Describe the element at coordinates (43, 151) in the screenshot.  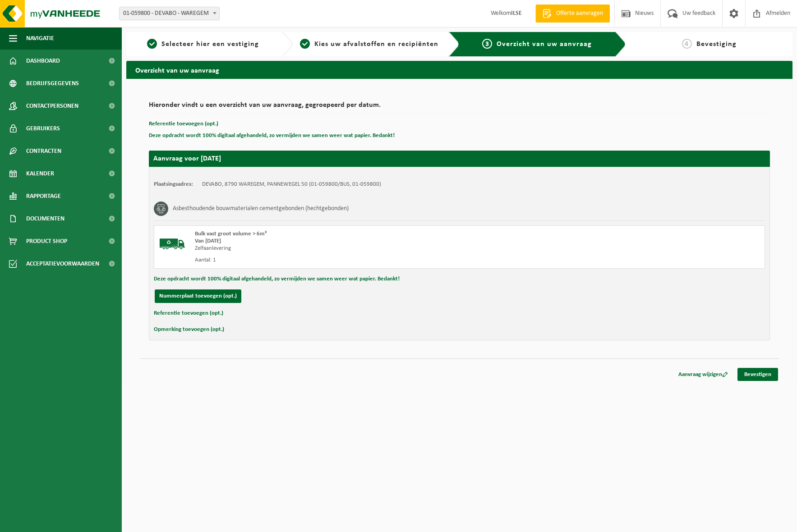
I see `span: Contracten` at that location.